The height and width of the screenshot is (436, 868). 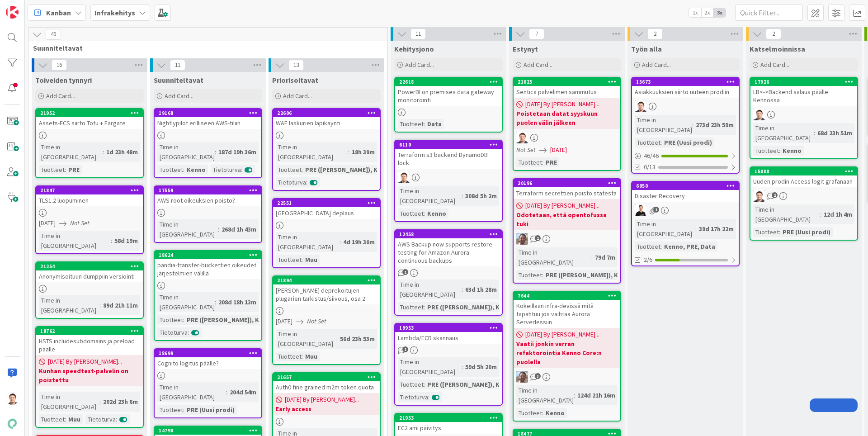 I want to click on div: 124d 21h 16m, so click(x=596, y=395).